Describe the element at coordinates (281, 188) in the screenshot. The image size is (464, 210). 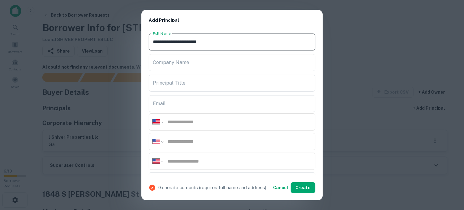
I see `button: Cancel` at that location.